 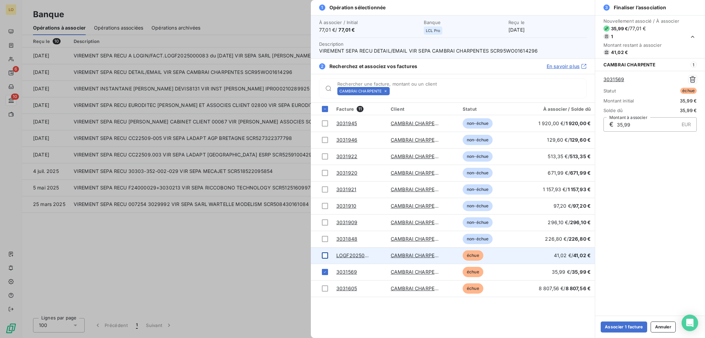 What do you see at coordinates (373, 66) in the screenshot?
I see `span: Recherchez et associez vos factures` at bounding box center [373, 66].